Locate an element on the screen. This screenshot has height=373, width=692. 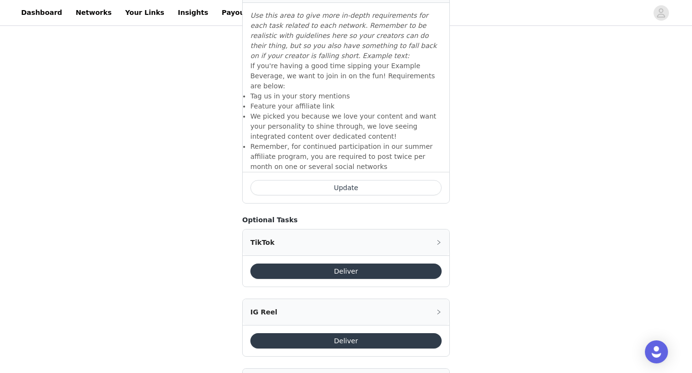
li: Remember, for continued participation in our summer affiliate program, you are required to post t... is located at coordinates (346, 157).